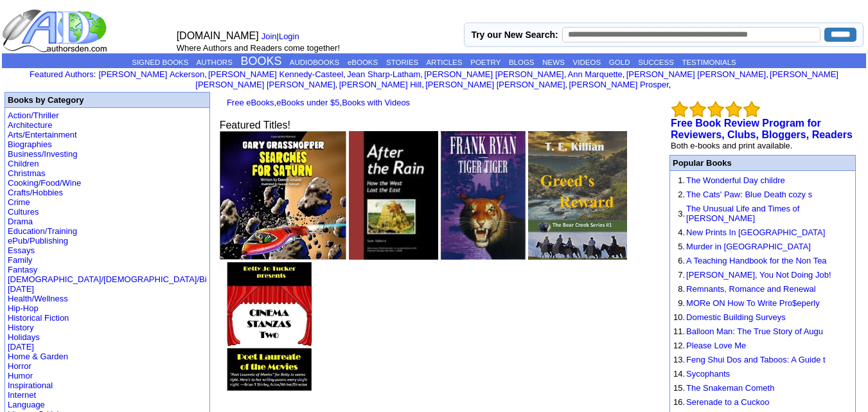 This screenshot has width=868, height=412. Describe the element at coordinates (22, 269) in the screenshot. I see `a: Fantasy` at that location.